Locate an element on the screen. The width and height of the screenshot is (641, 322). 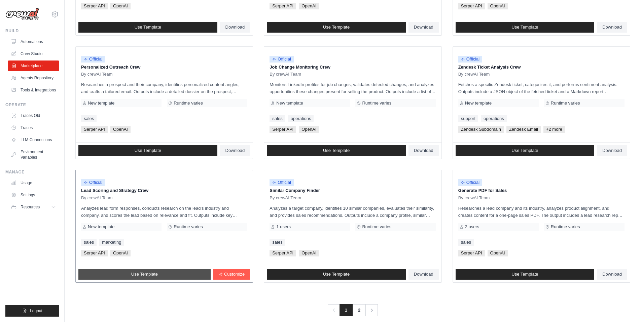
span: Logout is located at coordinates (36, 311).